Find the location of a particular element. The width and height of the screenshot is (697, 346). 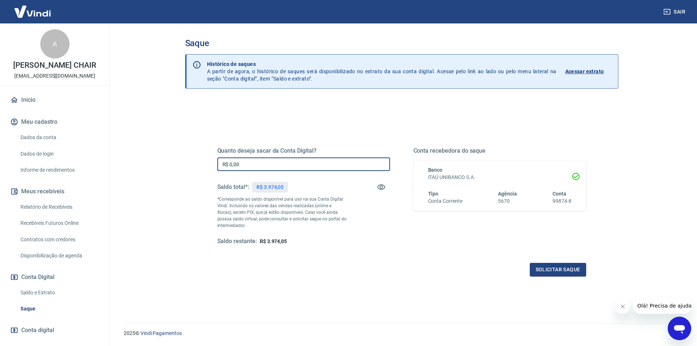

button: Conta Digital is located at coordinates (55, 277).